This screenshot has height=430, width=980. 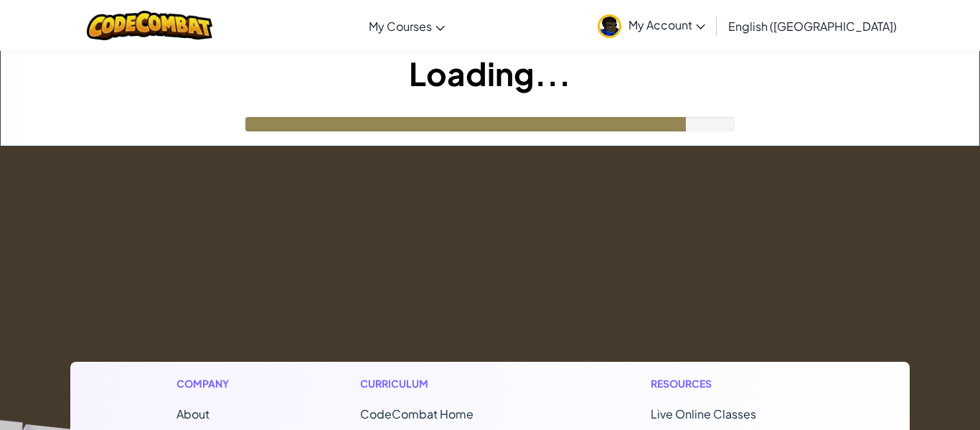 What do you see at coordinates (727, 383) in the screenshot?
I see `h1: Resources` at bounding box center [727, 383].